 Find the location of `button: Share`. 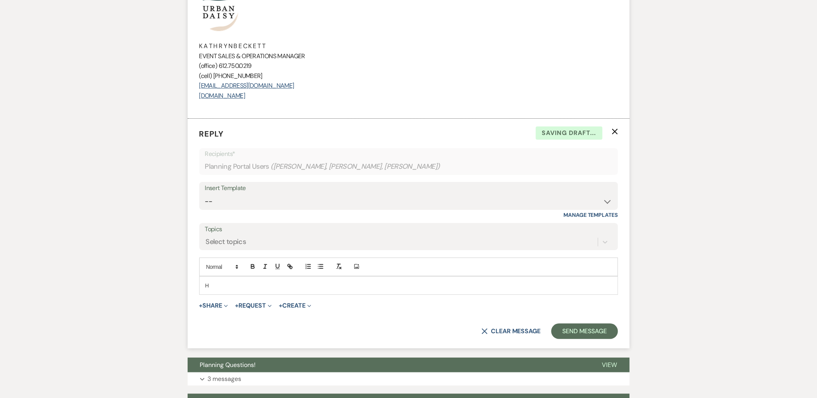

button: Share is located at coordinates (214, 306).